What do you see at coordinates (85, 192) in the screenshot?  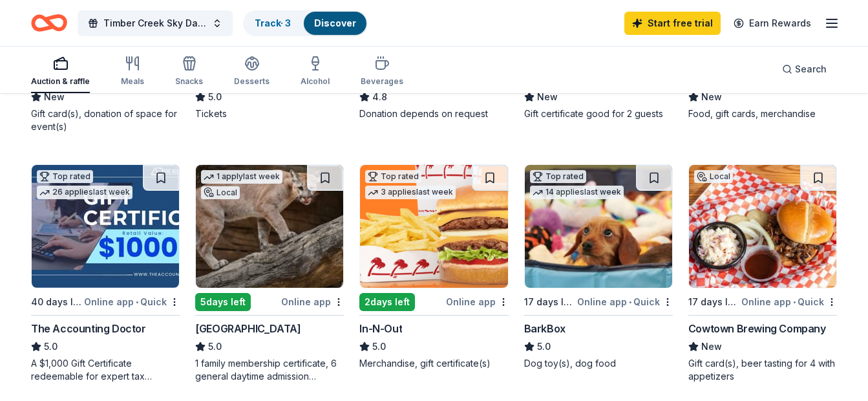 I see `div: 26 applies last week` at bounding box center [85, 192].